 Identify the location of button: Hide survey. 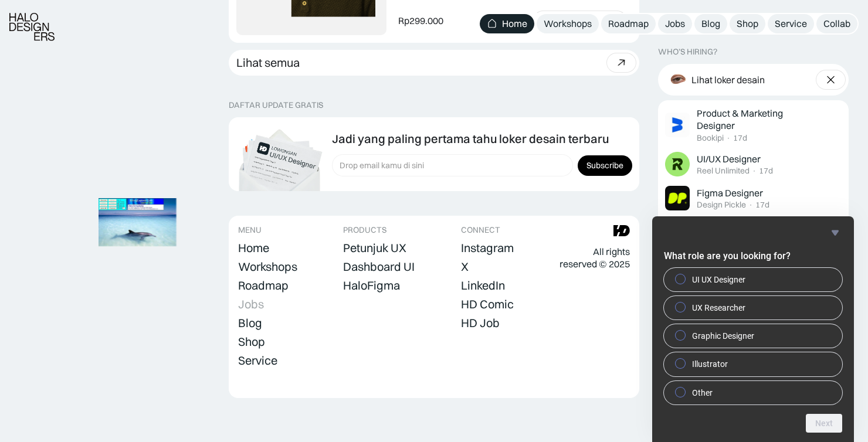
(835, 233).